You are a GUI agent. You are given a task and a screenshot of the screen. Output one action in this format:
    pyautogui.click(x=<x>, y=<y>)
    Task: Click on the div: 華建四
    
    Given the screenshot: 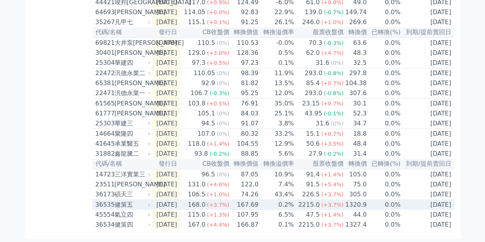 What is the action you would take?
    pyautogui.click(x=132, y=63)
    